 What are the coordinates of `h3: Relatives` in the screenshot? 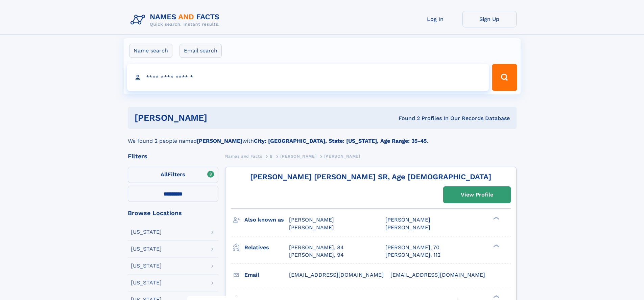 It's located at (267, 248).